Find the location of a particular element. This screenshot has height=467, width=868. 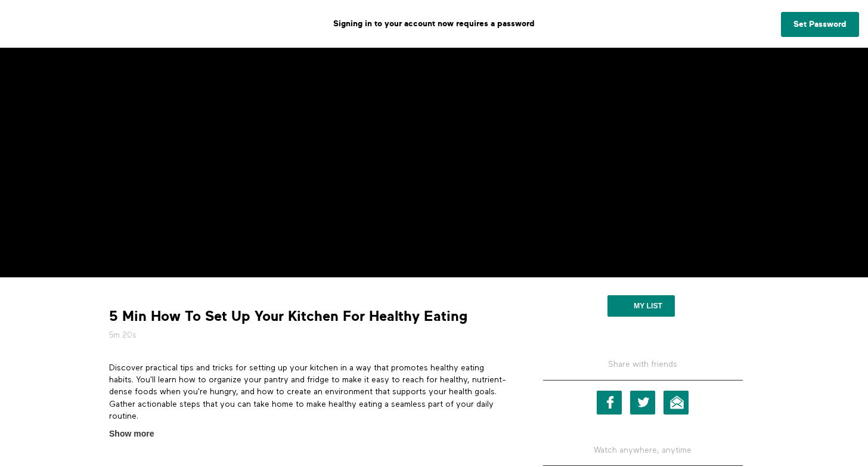

button: My list is located at coordinates (641, 306).